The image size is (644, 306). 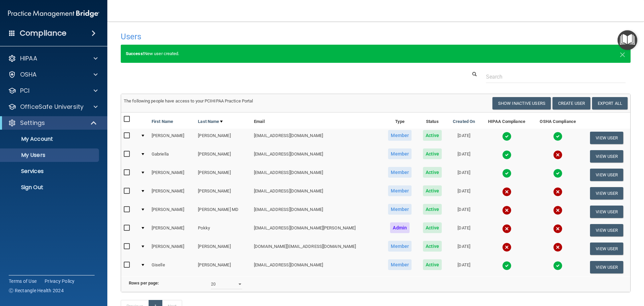 What do you see at coordinates (43, 33) in the screenshot?
I see `h4: Compliance` at bounding box center [43, 33].